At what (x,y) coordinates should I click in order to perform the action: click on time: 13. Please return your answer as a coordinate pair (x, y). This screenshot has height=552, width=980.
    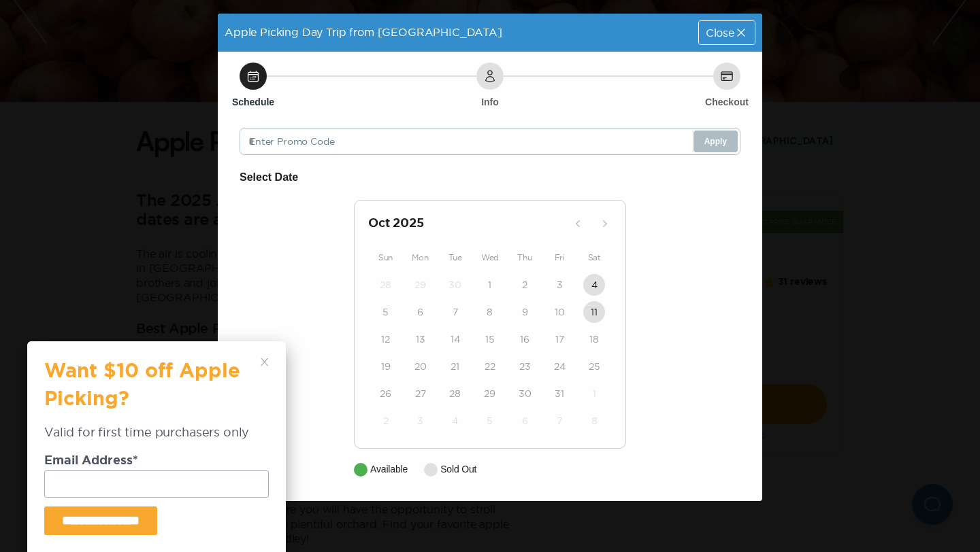
    Looking at the image, I should click on (420, 339).